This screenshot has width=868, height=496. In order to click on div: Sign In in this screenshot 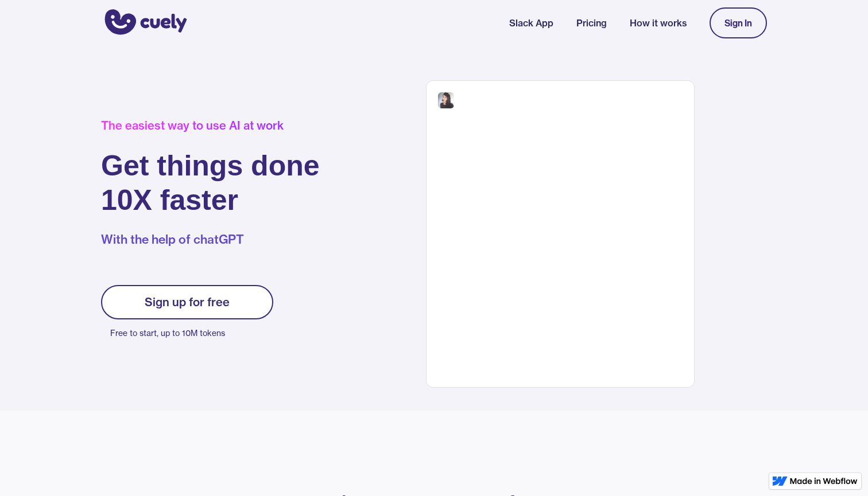, I will do `click(738, 23)`.